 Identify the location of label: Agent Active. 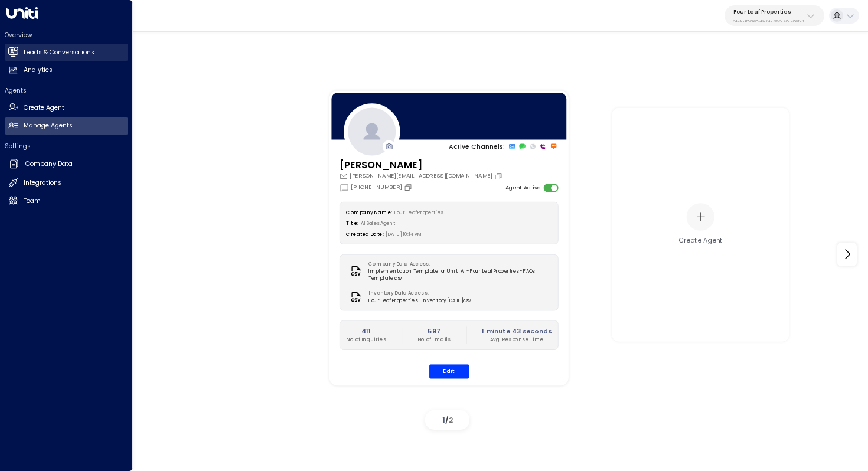
(522, 187).